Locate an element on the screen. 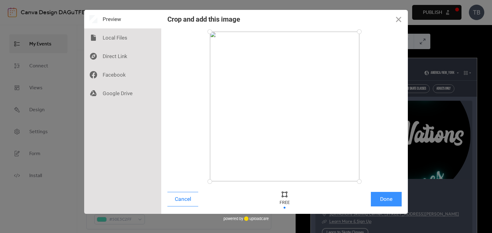 Image resolution: width=492 pixels, height=233 pixels. button: Close is located at coordinates (399, 19).